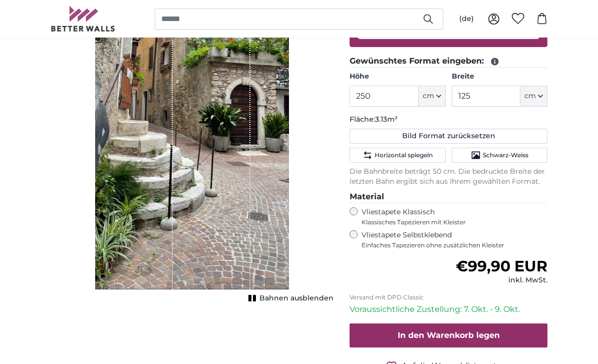  Describe the element at coordinates (448, 137) in the screenshot. I see `button: Bild Format zurücksetzen` at that location.